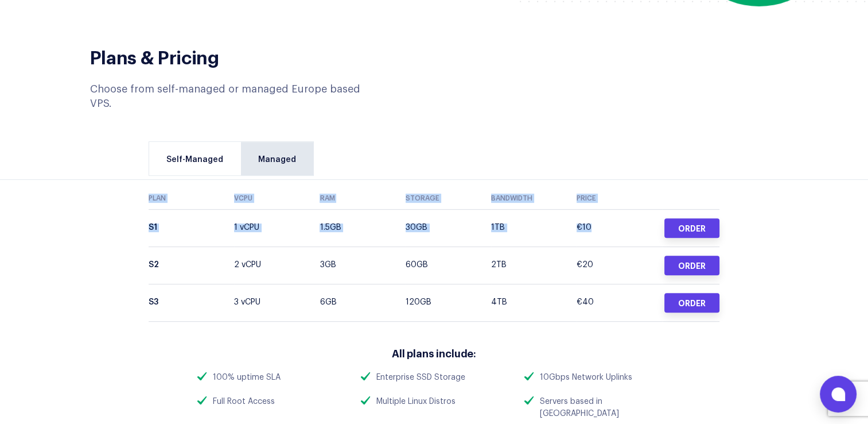  I want to click on td: 30GB, so click(448, 227).